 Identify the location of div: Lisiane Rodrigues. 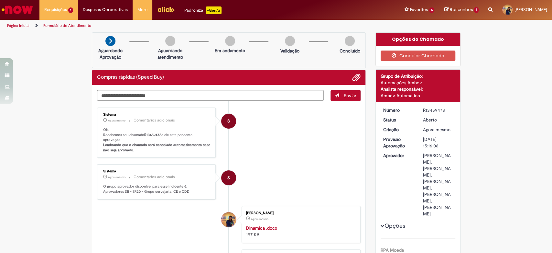
(229, 219).